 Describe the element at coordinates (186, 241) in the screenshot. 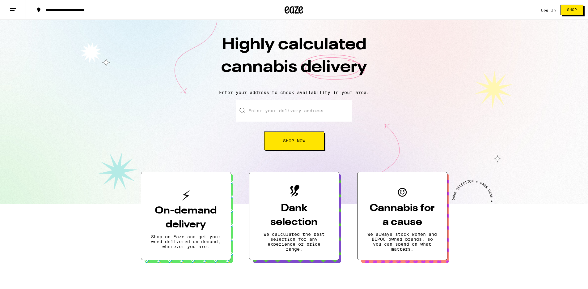

I see `p: Shop on Eaze and get your weed delivered on demand, wherever you are.` at that location.